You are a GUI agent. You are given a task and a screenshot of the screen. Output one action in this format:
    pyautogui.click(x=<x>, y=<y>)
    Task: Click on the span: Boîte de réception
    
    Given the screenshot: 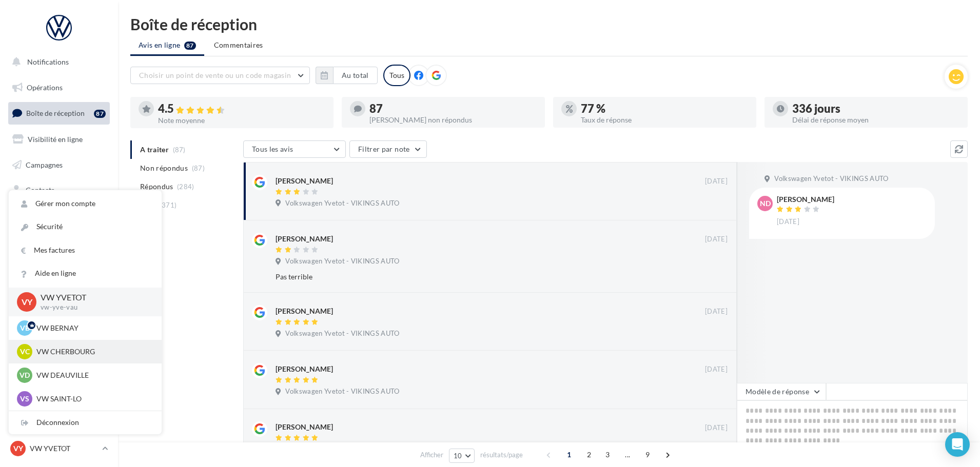 What is the action you would take?
    pyautogui.click(x=56, y=113)
    